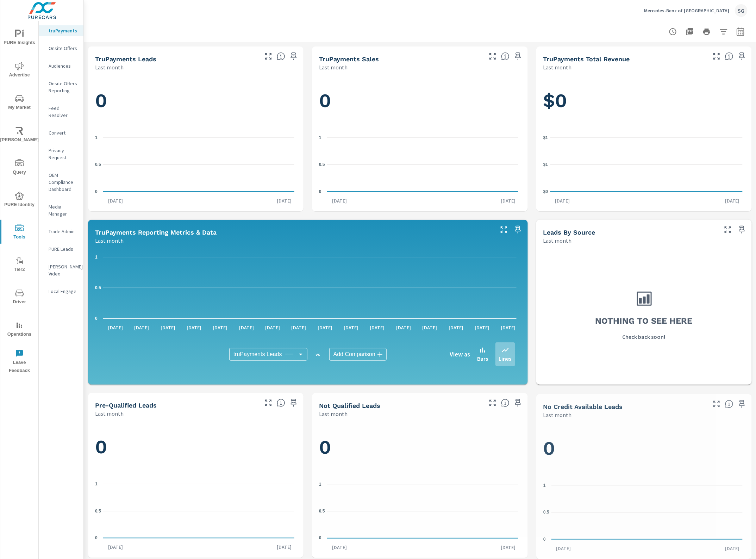 The width and height of the screenshot is (756, 559). I want to click on p: Local Engage, so click(63, 291).